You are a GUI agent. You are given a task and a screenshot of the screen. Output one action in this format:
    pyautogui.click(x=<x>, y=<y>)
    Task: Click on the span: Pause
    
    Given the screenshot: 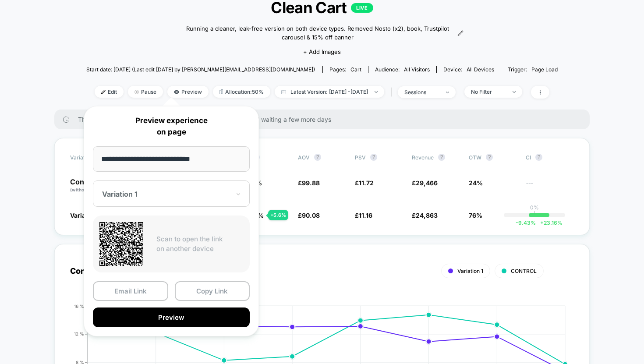 What is the action you would take?
    pyautogui.click(x=145, y=92)
    